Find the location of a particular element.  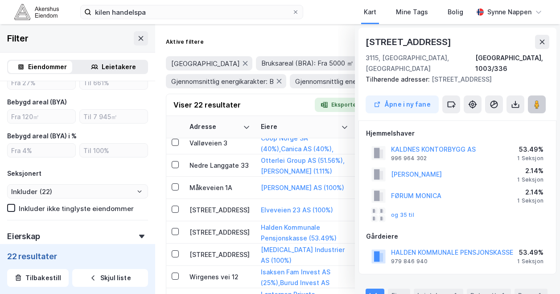

input: ClearOpen is located at coordinates (78, 191).